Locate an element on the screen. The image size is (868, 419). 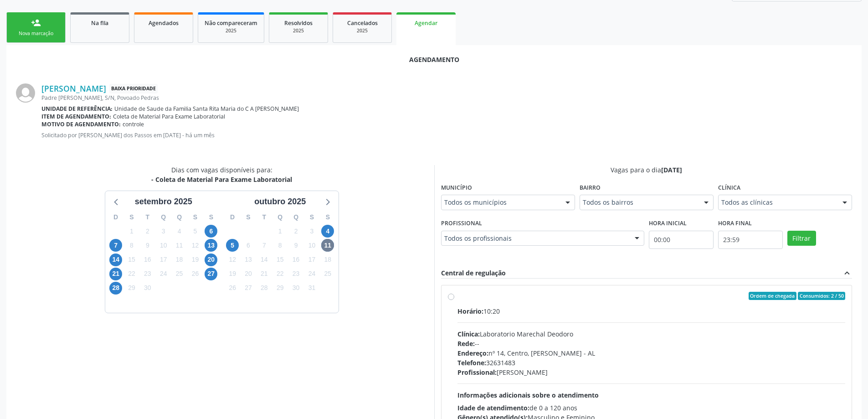
span: Baixa Prioridade is located at coordinates (133, 88).